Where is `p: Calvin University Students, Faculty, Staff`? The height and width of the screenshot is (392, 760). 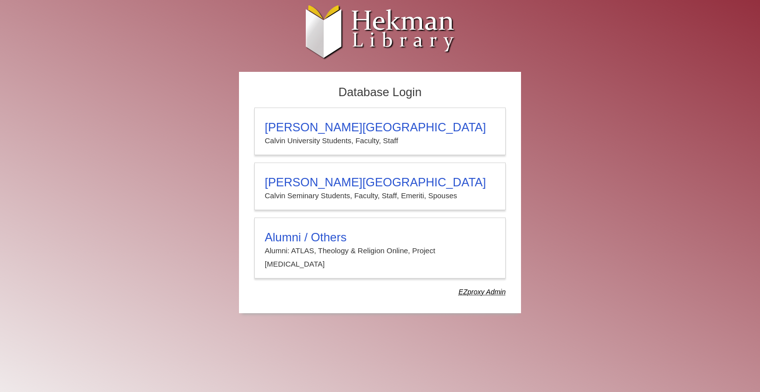 p: Calvin University Students, Faculty, Staff is located at coordinates (380, 141).